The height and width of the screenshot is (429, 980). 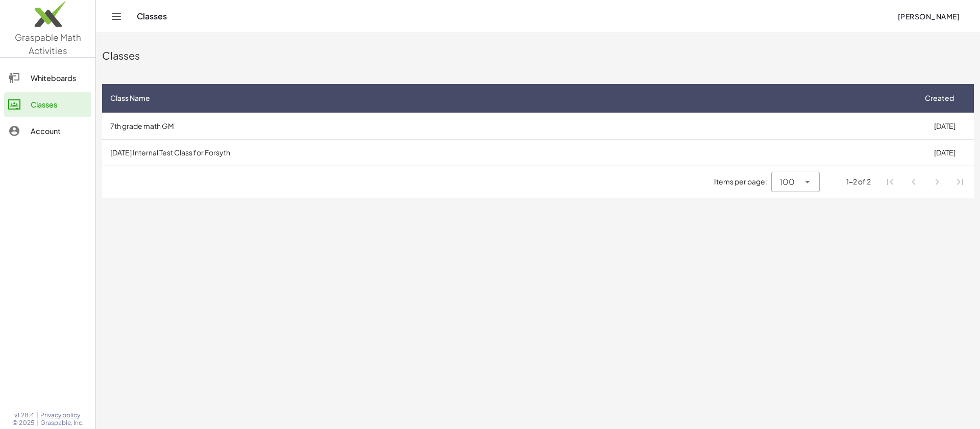 What do you see at coordinates (47, 78) in the screenshot?
I see `a: Whiteboards` at bounding box center [47, 78].